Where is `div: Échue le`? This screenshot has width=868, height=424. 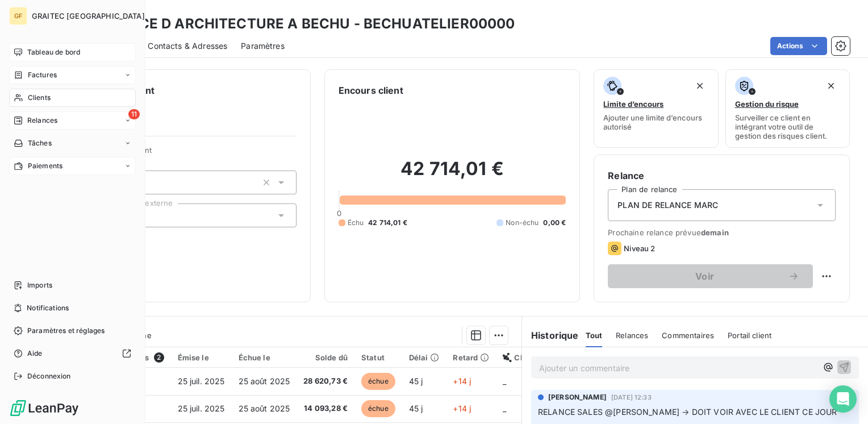
div: Échue le is located at coordinates (264, 357).